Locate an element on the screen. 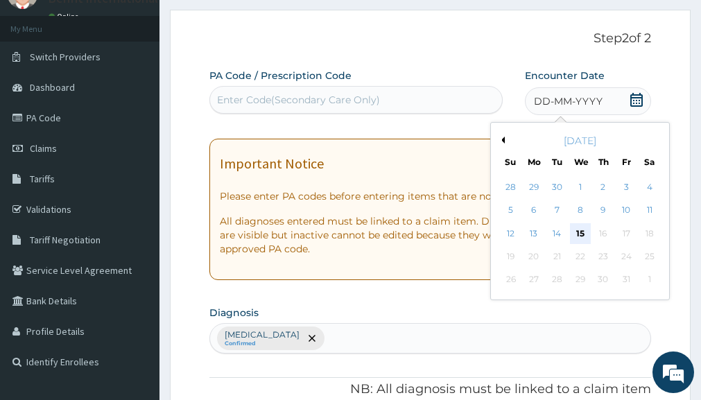  div: Choose Monday, September 29th, 2025 is located at coordinates (534, 187).